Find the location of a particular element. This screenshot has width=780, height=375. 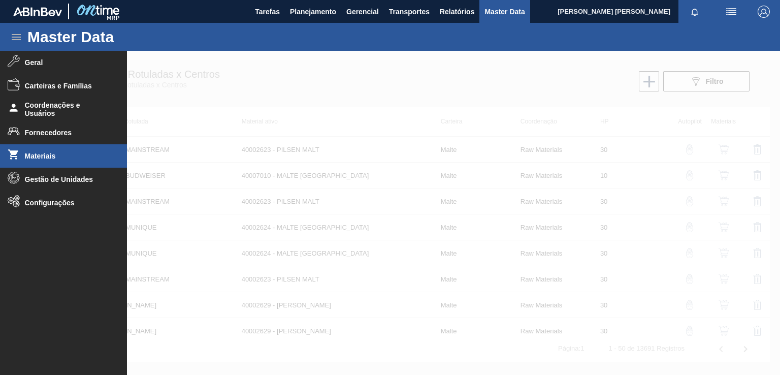

img: TNhmsLtSVTkK8tSr43FrP2fwEKptu5GPRR3wAAAABJRU5ErkJggg== is located at coordinates (38, 12).